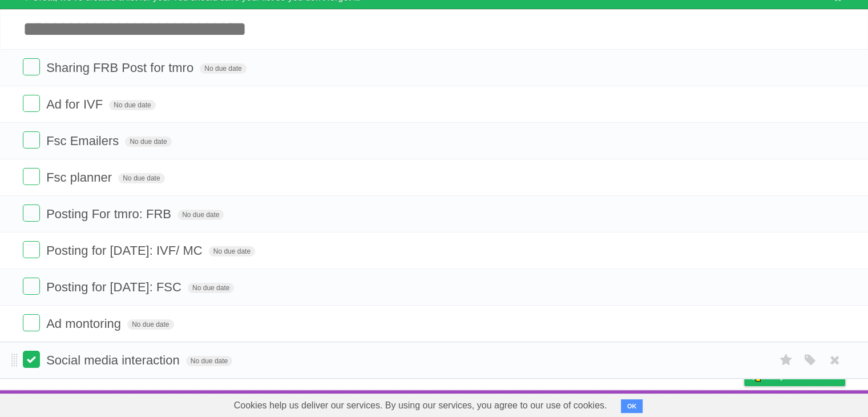  I want to click on span: Fsc Emailers, so click(84, 140).